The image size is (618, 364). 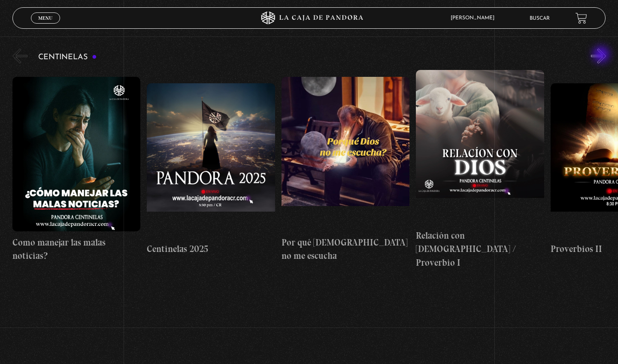 I want to click on button: Next, so click(x=599, y=56).